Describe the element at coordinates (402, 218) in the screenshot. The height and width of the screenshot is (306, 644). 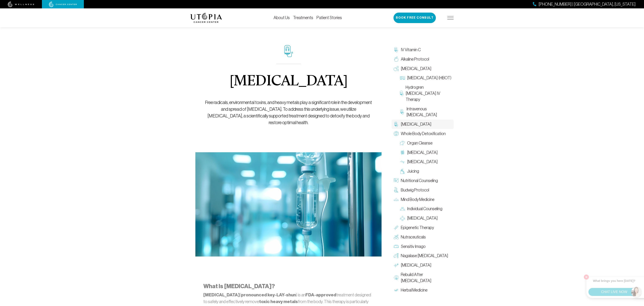
I see `img: Group Therapy` at that location.